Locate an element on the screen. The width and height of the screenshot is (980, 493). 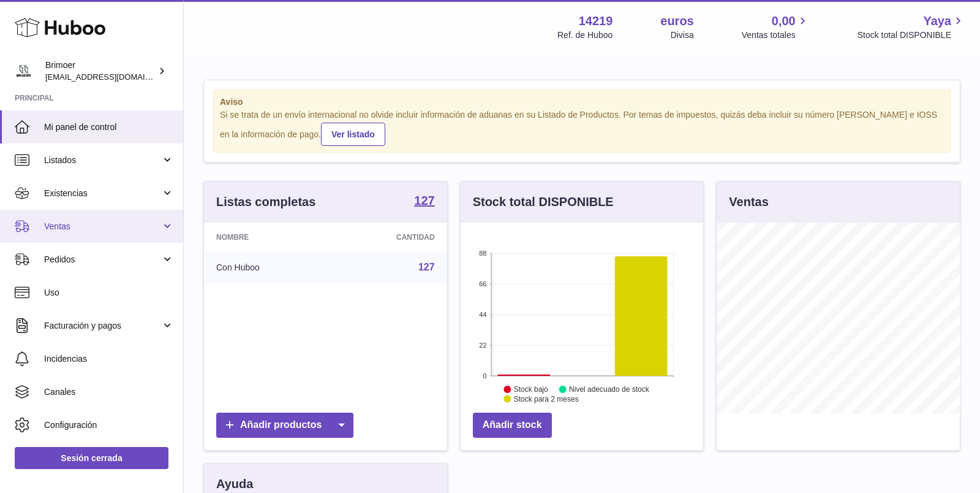
a: Ver listado is located at coordinates (352, 134).